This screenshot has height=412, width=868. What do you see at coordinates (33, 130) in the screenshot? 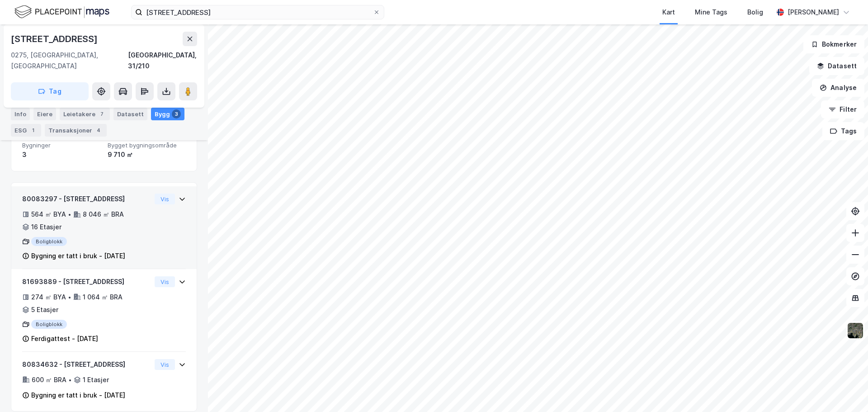
I see `div: 1` at bounding box center [33, 130].